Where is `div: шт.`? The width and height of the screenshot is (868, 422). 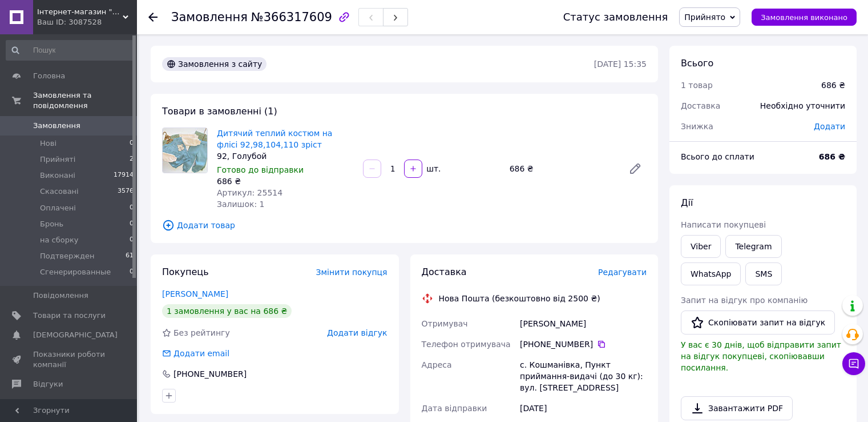 div: шт. is located at coordinates (433, 169).